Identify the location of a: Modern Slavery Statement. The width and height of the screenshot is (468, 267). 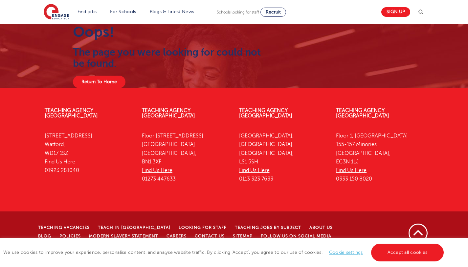
(123, 236).